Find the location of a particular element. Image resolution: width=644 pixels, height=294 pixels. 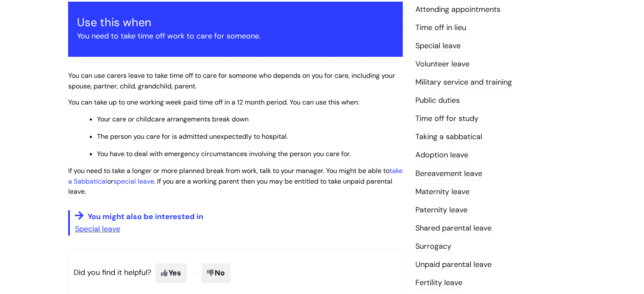

a: Military service and training is located at coordinates (464, 83).